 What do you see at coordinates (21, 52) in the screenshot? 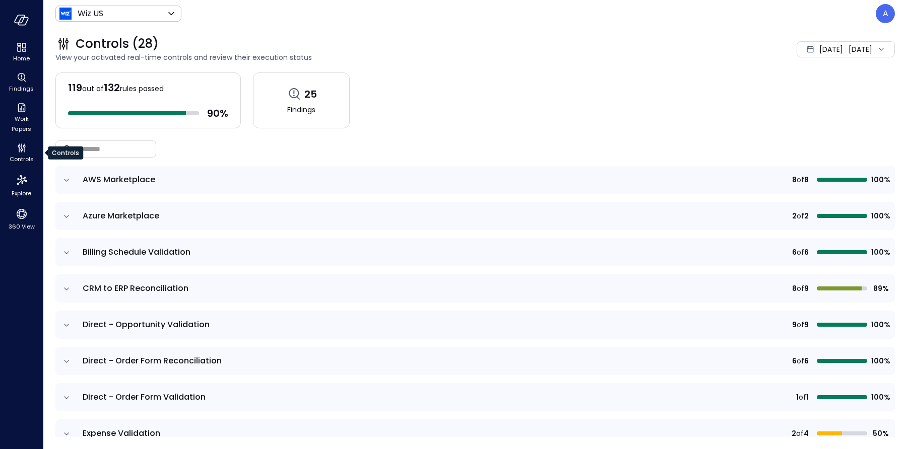
I see `div: Home` at bounding box center [21, 52].